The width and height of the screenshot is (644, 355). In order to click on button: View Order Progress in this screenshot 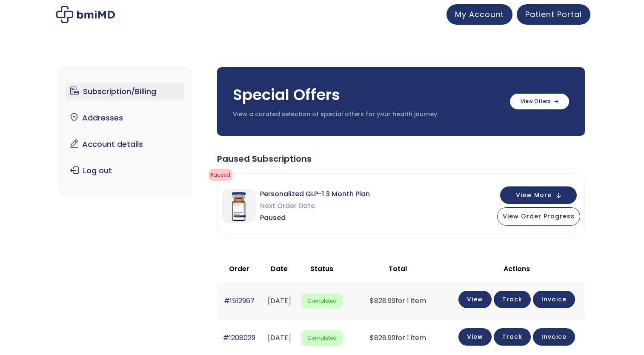, I will do `click(539, 216)`.